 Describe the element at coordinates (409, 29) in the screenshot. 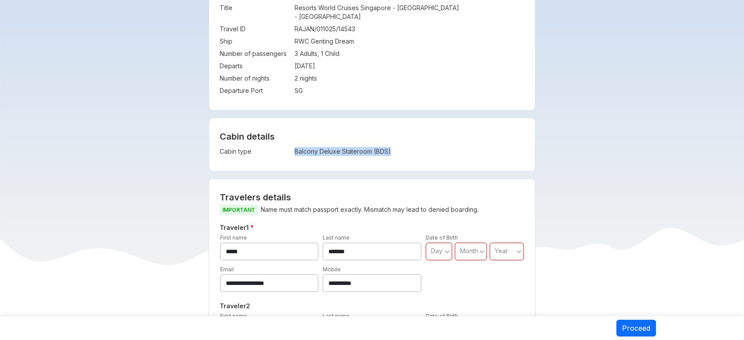

I see `td: RAJAN/011025/14543` at that location.